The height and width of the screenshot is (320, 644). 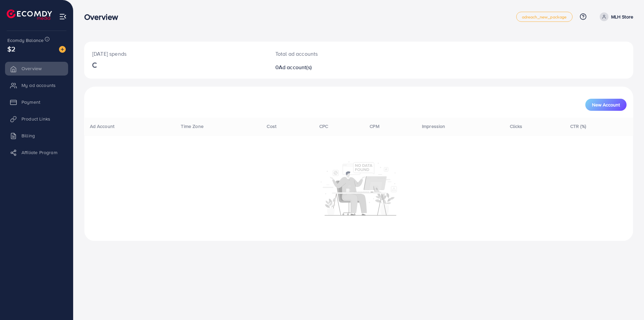 I want to click on p: Total ad accounts, so click(x=336, y=54).